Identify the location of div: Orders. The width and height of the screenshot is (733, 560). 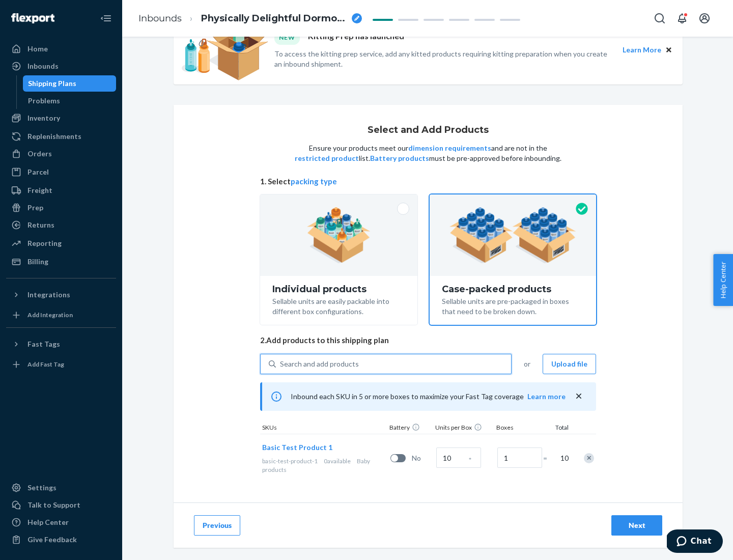
(39, 154).